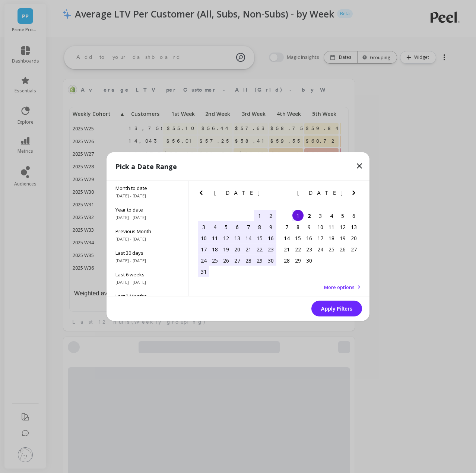 The width and height of the screenshot is (476, 473). I want to click on div: Choose Friday, September 19th, 2025, so click(343, 238).